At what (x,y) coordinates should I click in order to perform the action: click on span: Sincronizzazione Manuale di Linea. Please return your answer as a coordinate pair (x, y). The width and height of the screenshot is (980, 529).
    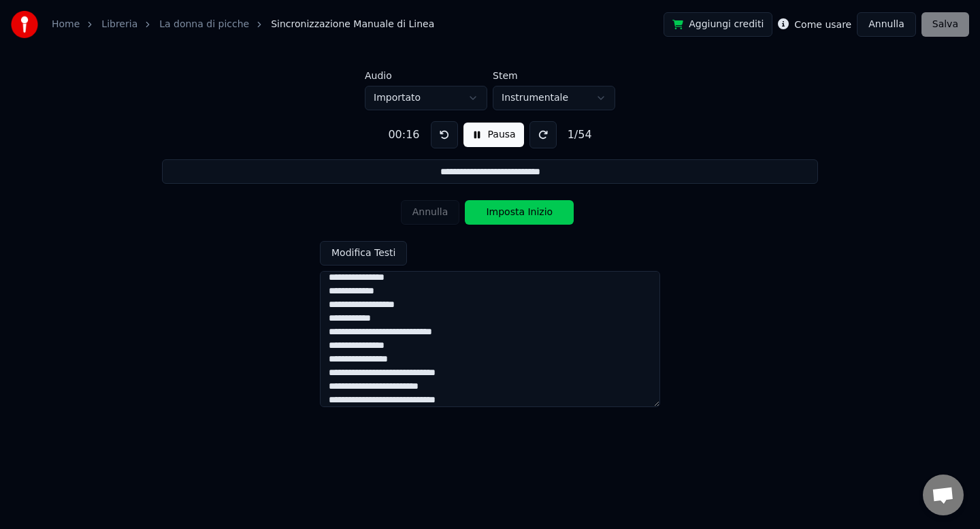
    Looking at the image, I should click on (352, 24).